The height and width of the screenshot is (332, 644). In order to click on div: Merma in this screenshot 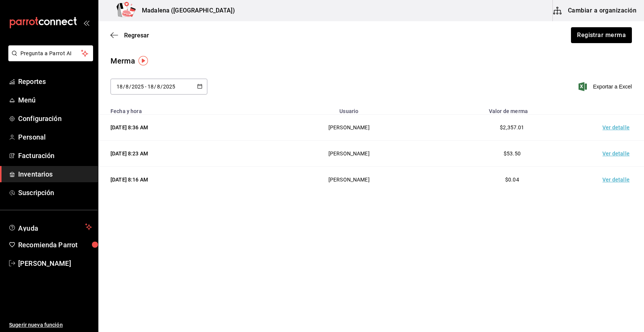, I will do `click(123, 61)`.